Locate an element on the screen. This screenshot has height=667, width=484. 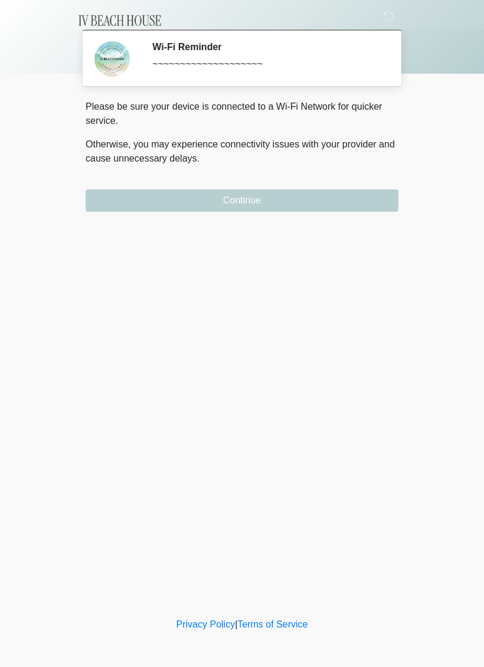
a: Terms of Service is located at coordinates (272, 624).